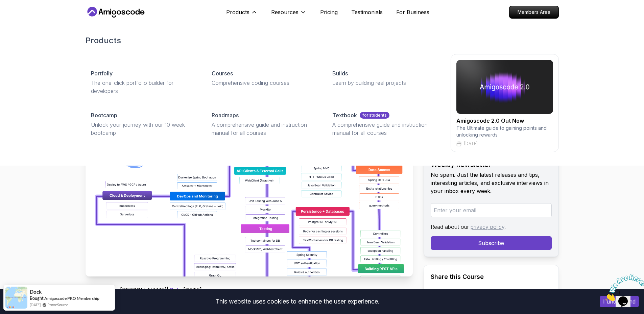 This screenshot has height=314, width=644. What do you see at coordinates (285, 12) in the screenshot?
I see `p: Resources` at bounding box center [285, 12].